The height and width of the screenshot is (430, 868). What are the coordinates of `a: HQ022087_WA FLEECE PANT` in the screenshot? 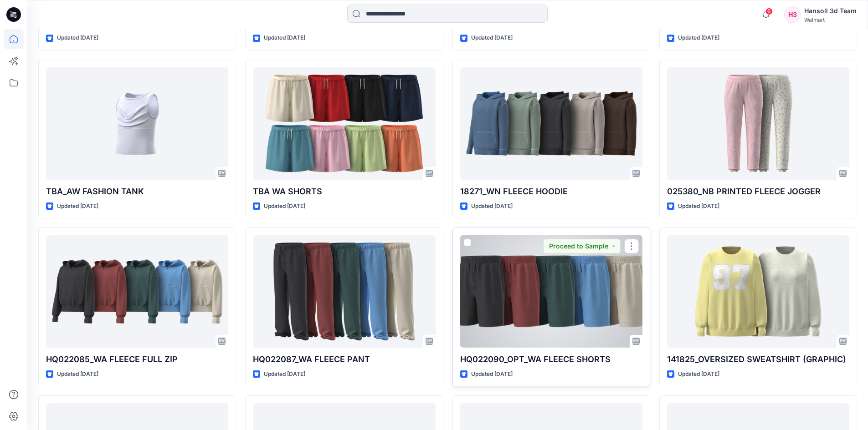 It's located at (344, 291).